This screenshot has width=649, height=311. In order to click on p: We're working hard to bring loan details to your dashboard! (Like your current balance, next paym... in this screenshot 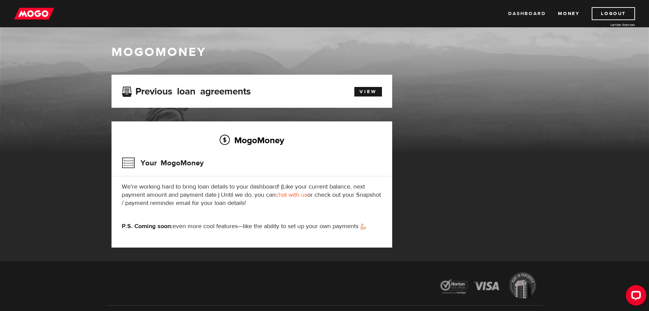, I will do `click(252, 195)`.